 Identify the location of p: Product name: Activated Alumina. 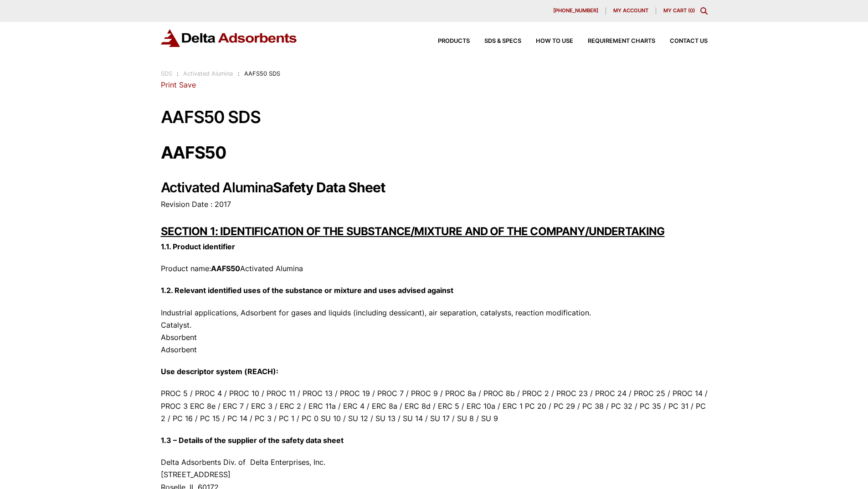
(434, 268).